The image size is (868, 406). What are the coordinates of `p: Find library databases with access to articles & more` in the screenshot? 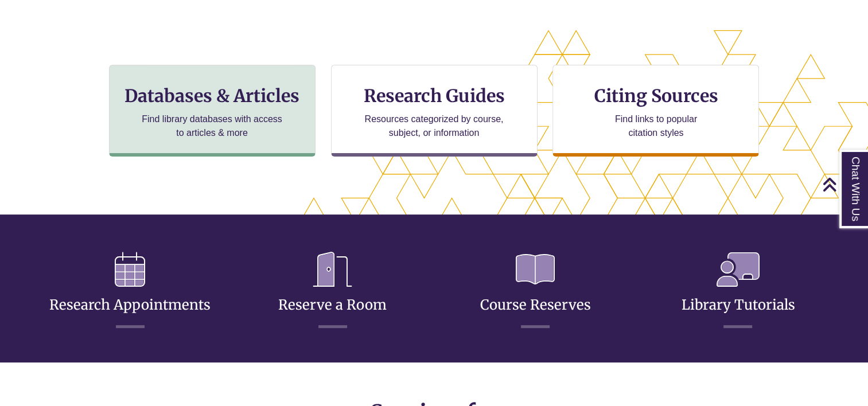 It's located at (212, 126).